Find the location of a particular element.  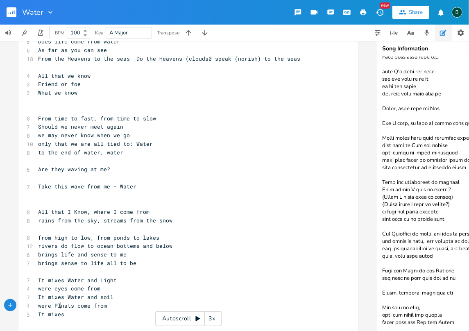

div: 3x is located at coordinates (212, 319).